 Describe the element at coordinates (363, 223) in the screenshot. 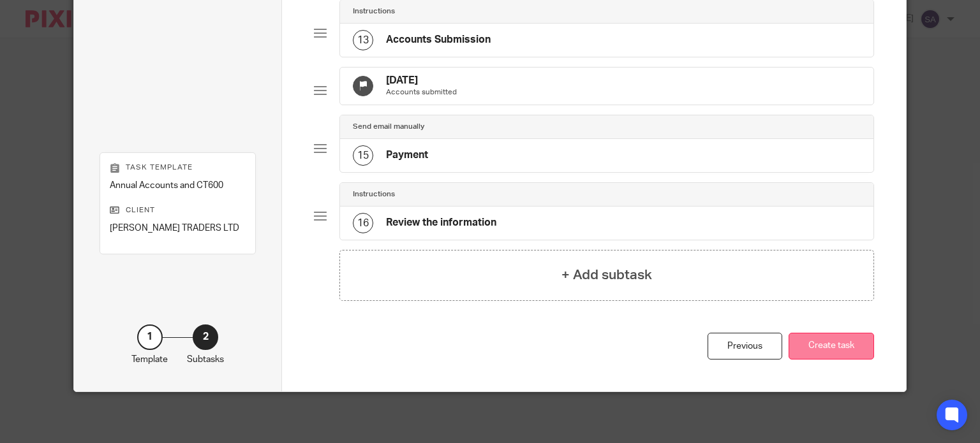

I see `div: 16` at that location.